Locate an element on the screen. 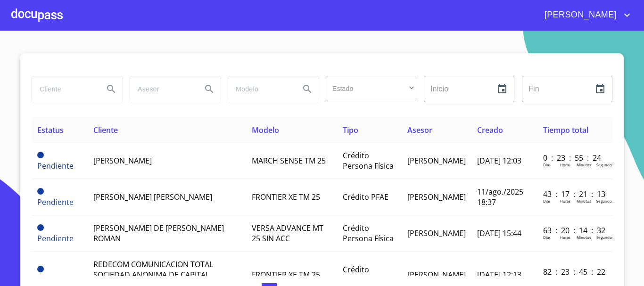 This screenshot has height=286, width=644. p: 0 : 23 : 55 : 24 is located at coordinates (575, 158).